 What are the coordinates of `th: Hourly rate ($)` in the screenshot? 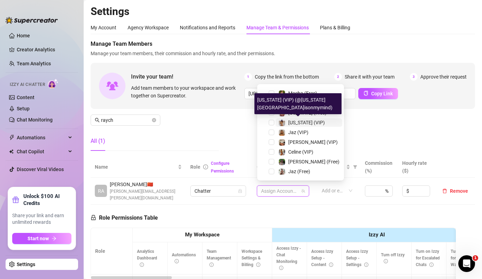 It's located at (417, 167).